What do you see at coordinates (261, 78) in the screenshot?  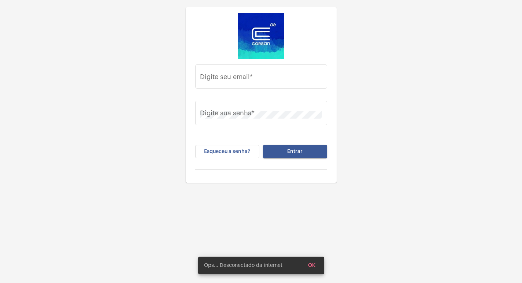 I see `input: Digite seu email` at bounding box center [261, 78].